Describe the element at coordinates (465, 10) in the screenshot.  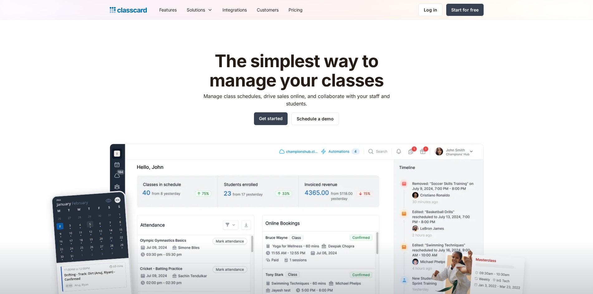
I see `div: Start for free` at that location.